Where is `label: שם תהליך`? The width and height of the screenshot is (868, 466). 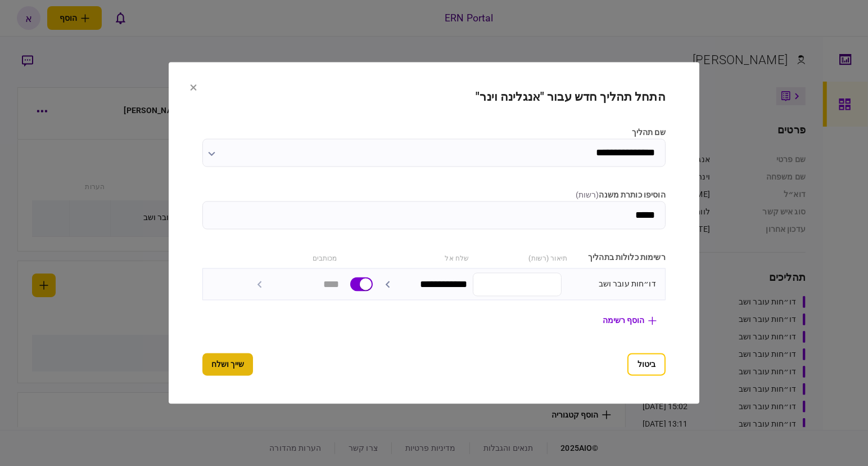 label: שם תהליך is located at coordinates (434, 133).